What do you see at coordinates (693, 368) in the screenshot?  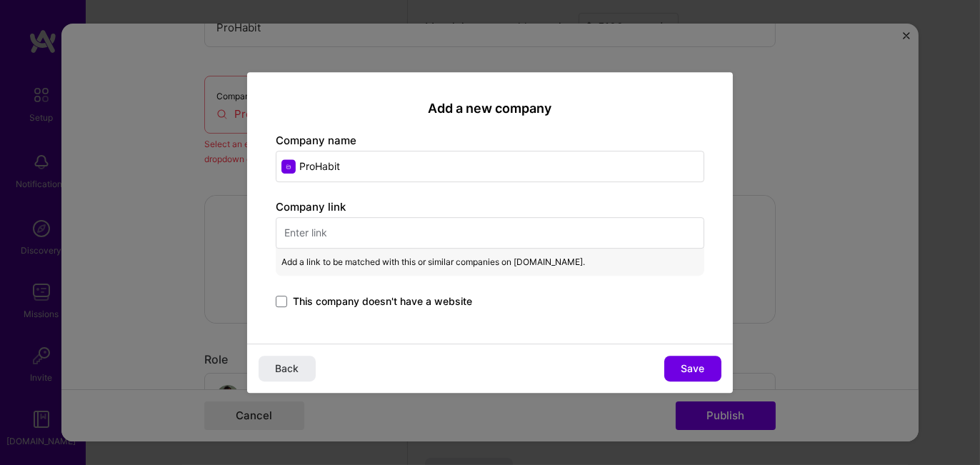 I see `span: Save` at bounding box center [693, 368].